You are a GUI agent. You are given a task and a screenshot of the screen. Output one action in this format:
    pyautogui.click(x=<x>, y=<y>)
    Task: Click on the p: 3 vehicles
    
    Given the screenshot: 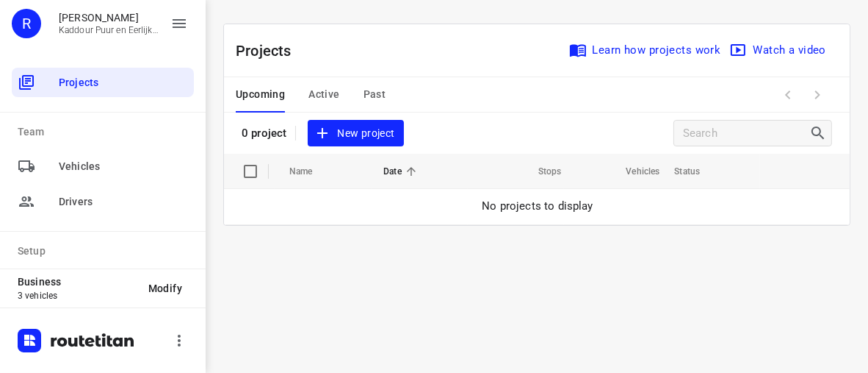 What is the action you would take?
    pyautogui.click(x=78, y=295)
    